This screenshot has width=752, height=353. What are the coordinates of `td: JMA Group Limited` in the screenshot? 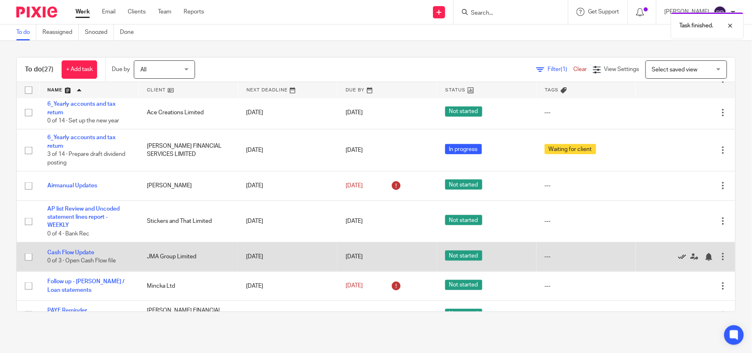 It's located at (189, 257).